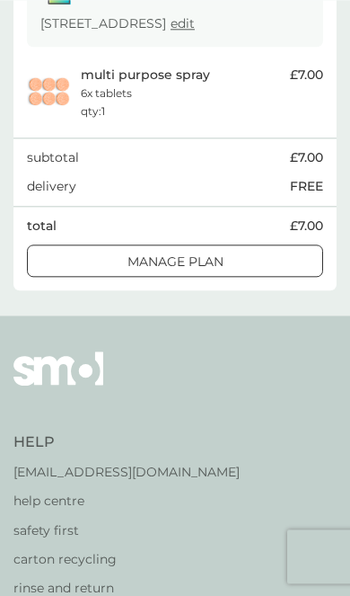 This screenshot has height=596, width=350. I want to click on p: total, so click(41, 225).